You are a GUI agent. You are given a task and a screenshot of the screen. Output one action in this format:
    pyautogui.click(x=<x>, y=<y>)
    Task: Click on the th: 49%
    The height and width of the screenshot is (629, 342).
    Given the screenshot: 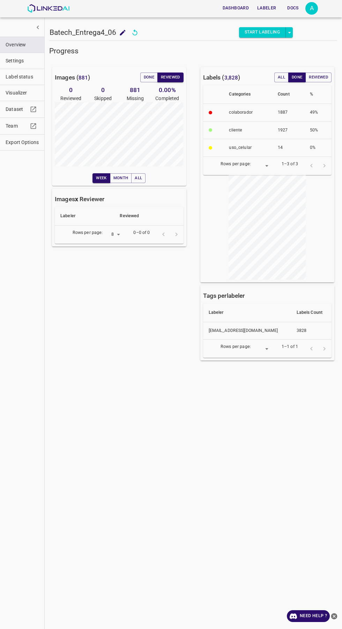 What is the action you would take?
    pyautogui.click(x=318, y=113)
    